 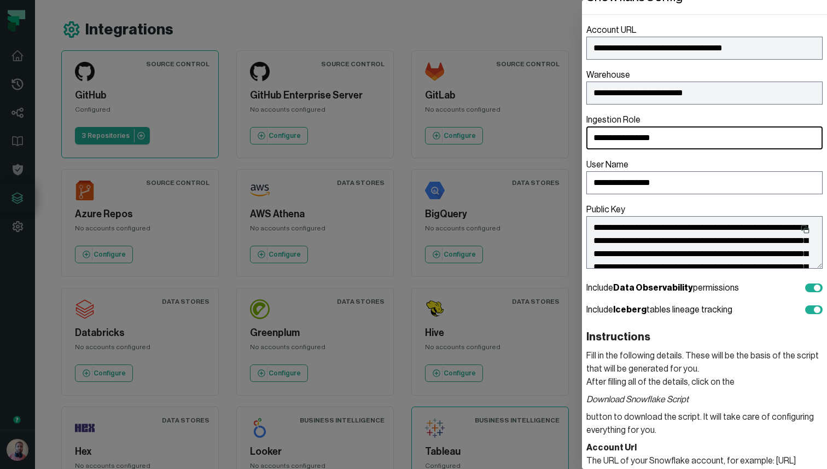 What do you see at coordinates (705, 48) in the screenshot?
I see `input: Account URL` at bounding box center [705, 48].